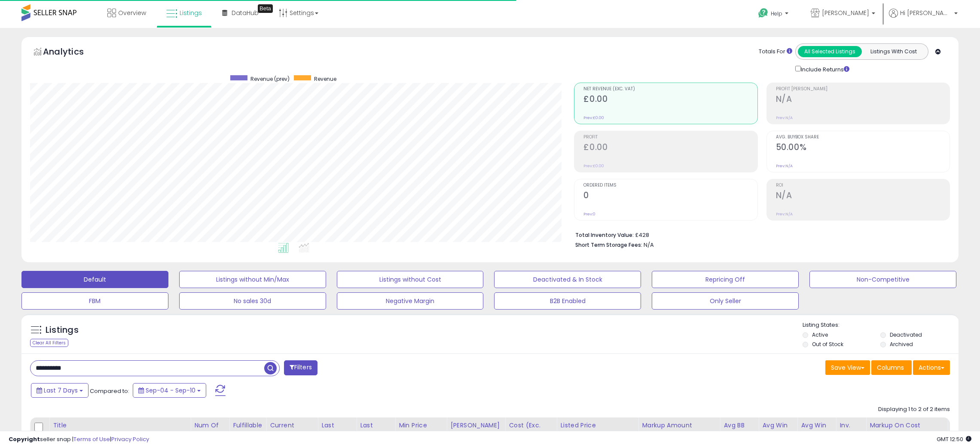 This screenshot has width=980, height=448. What do you see at coordinates (830, 51) in the screenshot?
I see `button: All Selected Listings` at bounding box center [830, 51].